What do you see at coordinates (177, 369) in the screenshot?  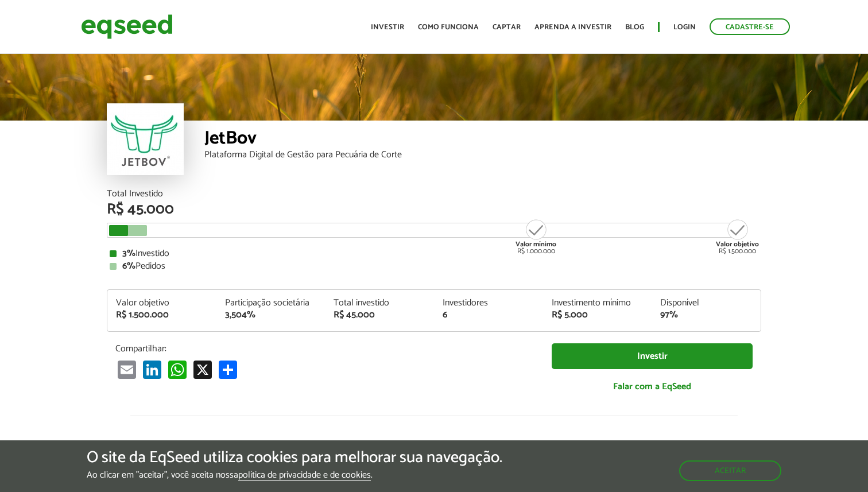 I see `a: WhatsApp` at bounding box center [177, 369].